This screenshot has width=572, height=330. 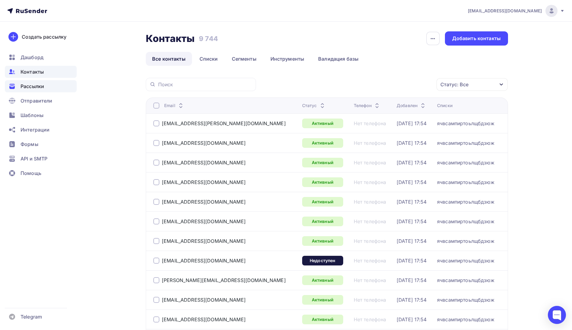 I want to click on h3: 9 744, so click(x=208, y=39).